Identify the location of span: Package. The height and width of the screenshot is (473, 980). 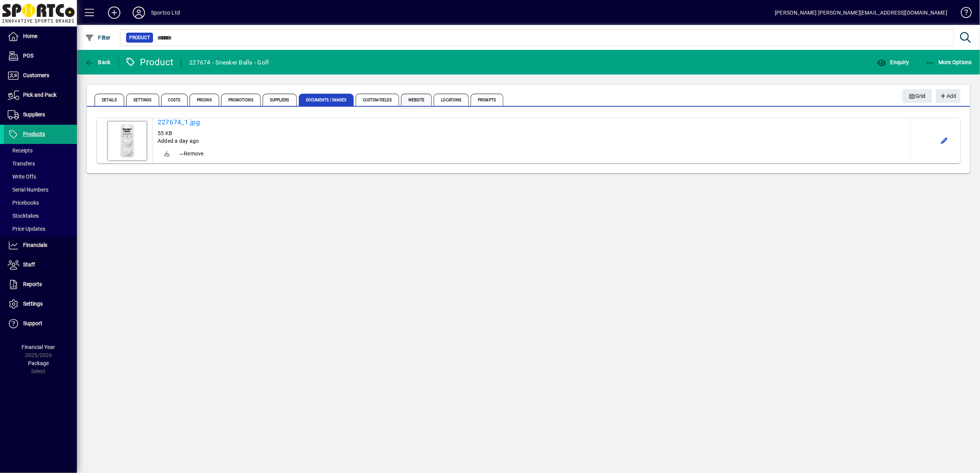
(39, 363).